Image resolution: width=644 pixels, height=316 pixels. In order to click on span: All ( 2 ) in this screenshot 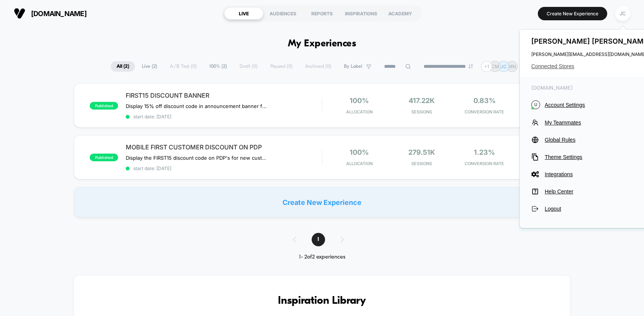, I will do `click(122, 66)`.